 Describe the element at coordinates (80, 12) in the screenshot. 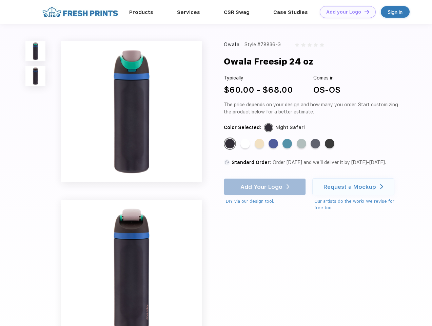

I see `img: fo%20logo%202.webp` at that location.